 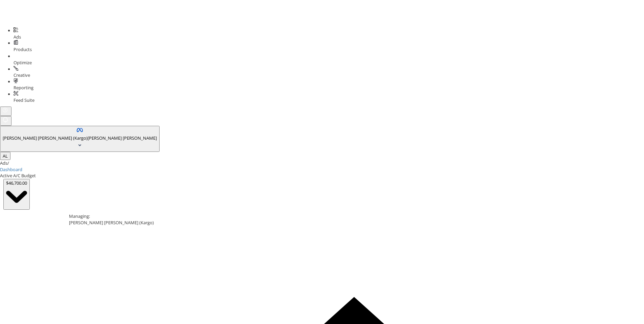 I want to click on button: $46,700.00, so click(x=17, y=194).